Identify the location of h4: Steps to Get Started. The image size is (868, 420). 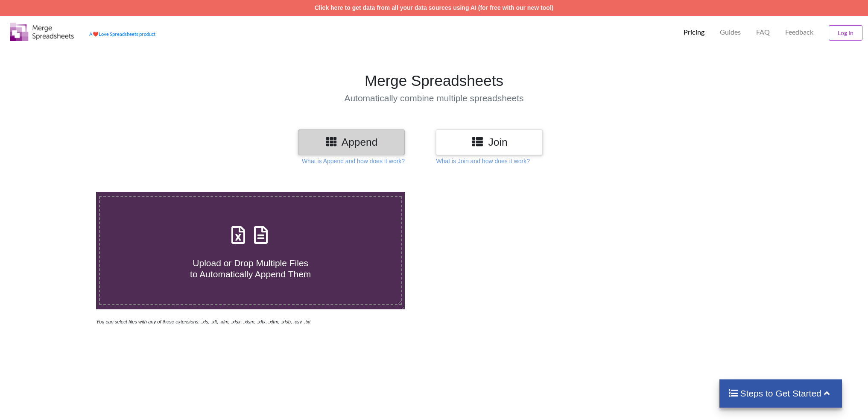
(780, 393).